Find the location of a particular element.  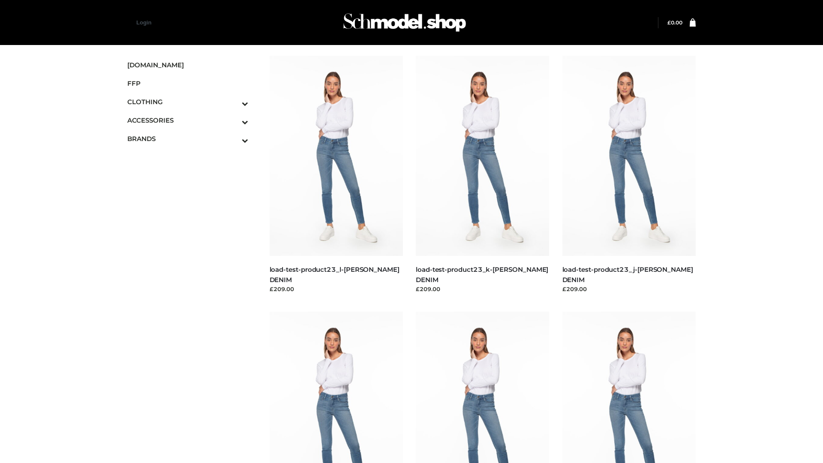

img: Schmodel Admin 964 is located at coordinates (405, 22).